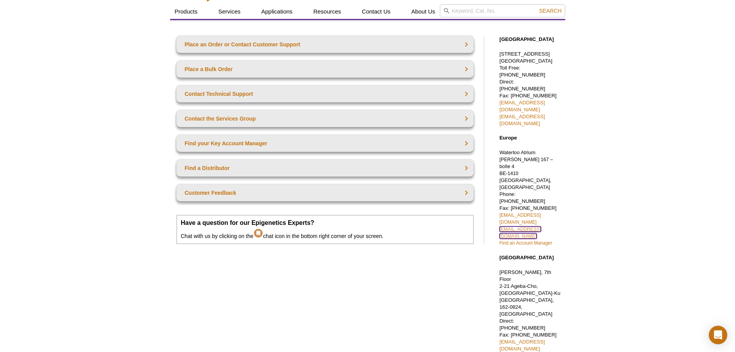  Describe the element at coordinates (423, 12) in the screenshot. I see `a: About Us` at that location.